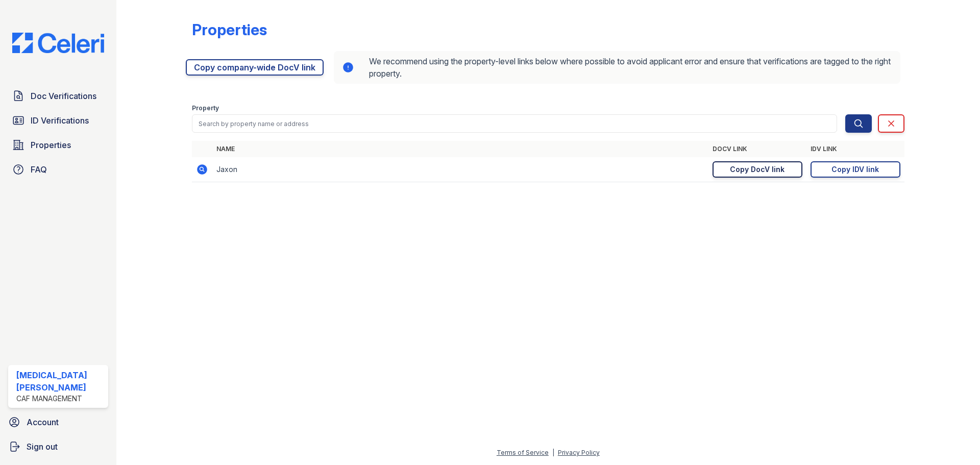  What do you see at coordinates (60, 399) in the screenshot?
I see `div: CAF Management` at bounding box center [60, 399].